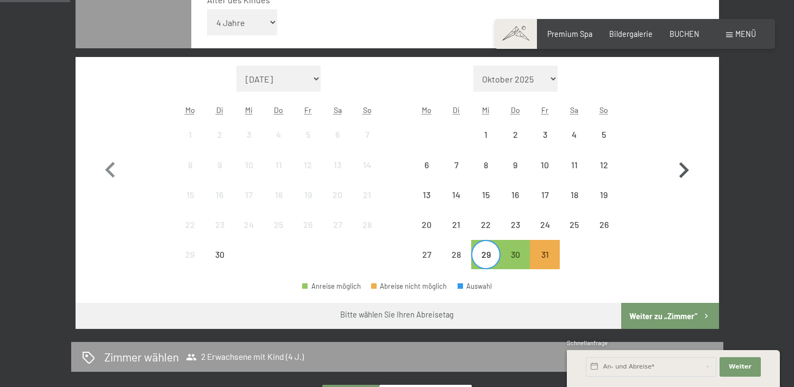  Describe the element at coordinates (249, 110) in the screenshot. I see `abbr: Mittwoch` at that location.